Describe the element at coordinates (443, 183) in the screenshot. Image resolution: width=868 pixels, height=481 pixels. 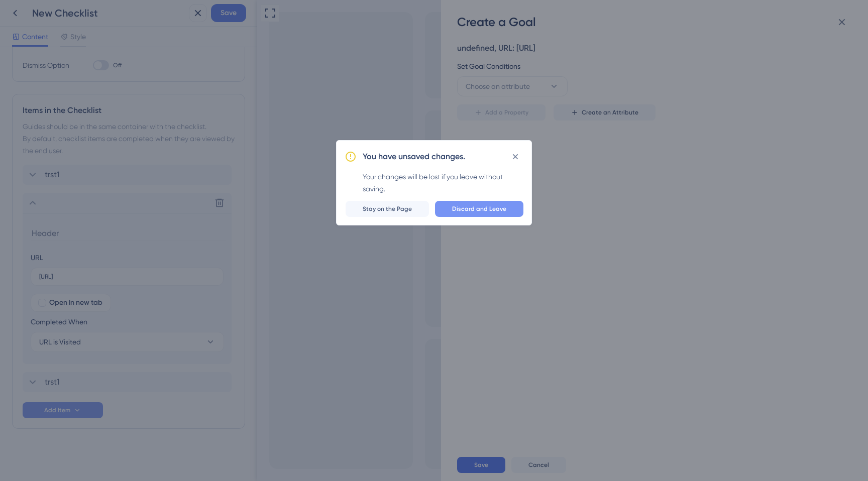
I see `div: Your changes will be lost if you leave without saving.` at that location.